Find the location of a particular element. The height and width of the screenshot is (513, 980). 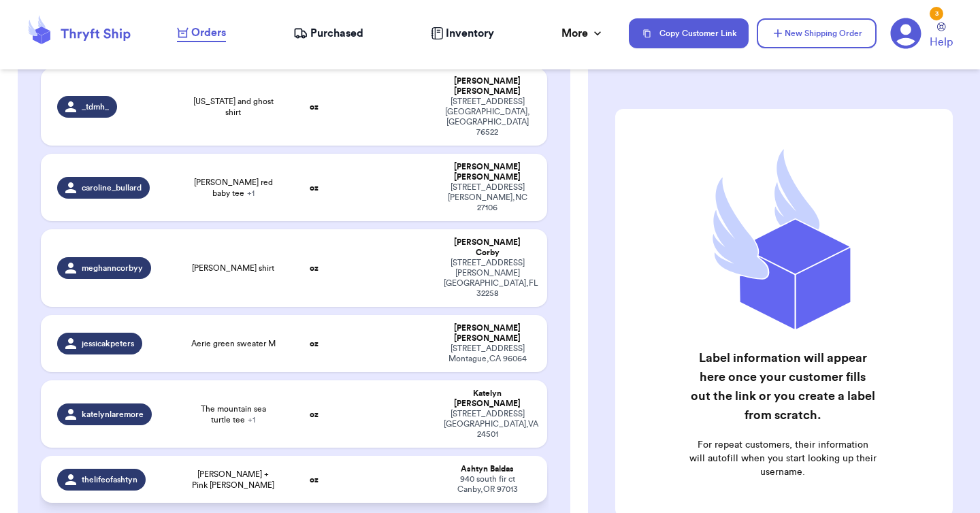

span: Aerie green sweater M is located at coordinates (233, 343).